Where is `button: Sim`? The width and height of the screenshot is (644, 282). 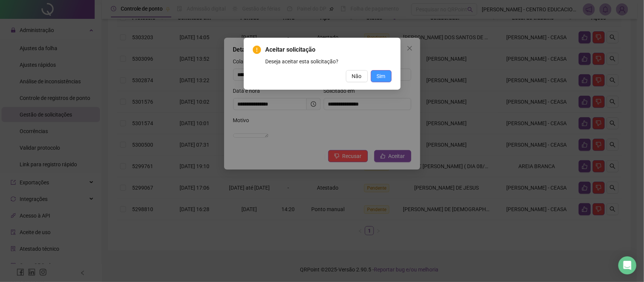 button: Sim is located at coordinates (381, 76).